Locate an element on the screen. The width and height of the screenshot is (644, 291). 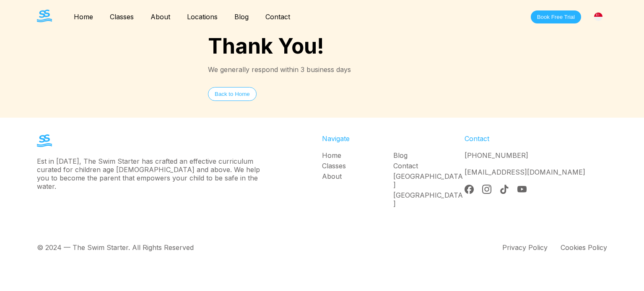
img: Singapore is located at coordinates (598, 16).